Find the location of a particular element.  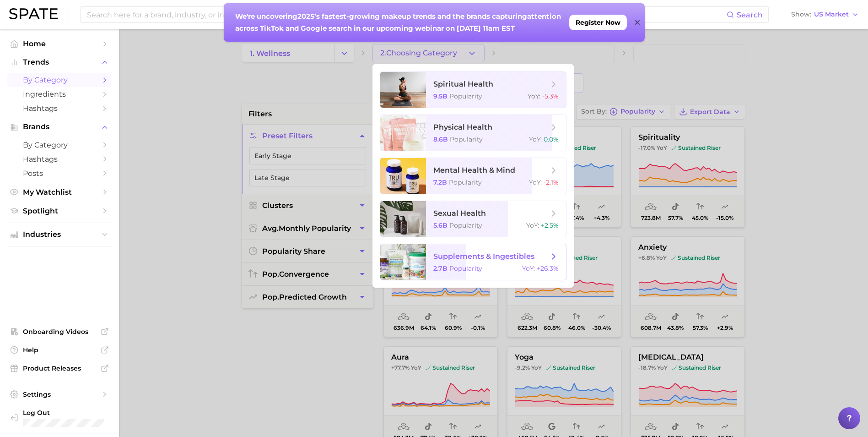

img: SPATE is located at coordinates (33, 14).